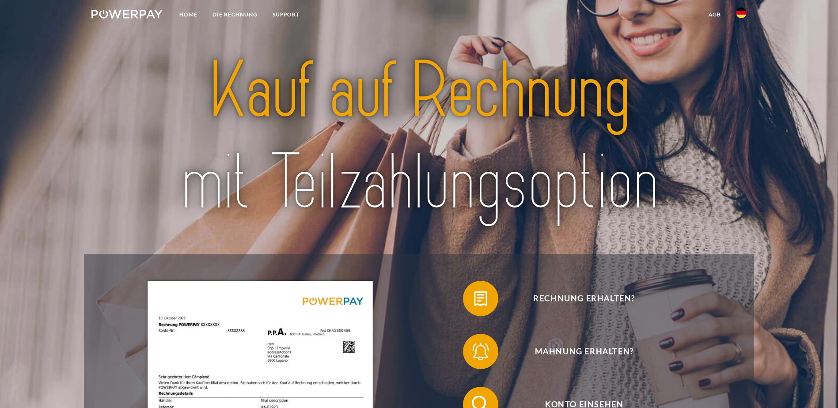 This screenshot has width=838, height=408. I want to click on button: Rechnung erhalten?, so click(578, 298).